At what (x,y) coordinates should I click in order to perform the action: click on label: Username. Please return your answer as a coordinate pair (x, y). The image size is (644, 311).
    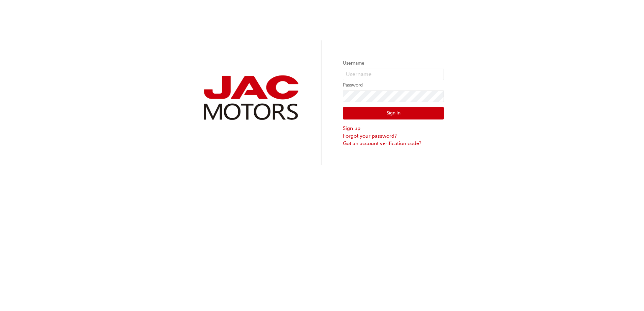
    Looking at the image, I should click on (393, 63).